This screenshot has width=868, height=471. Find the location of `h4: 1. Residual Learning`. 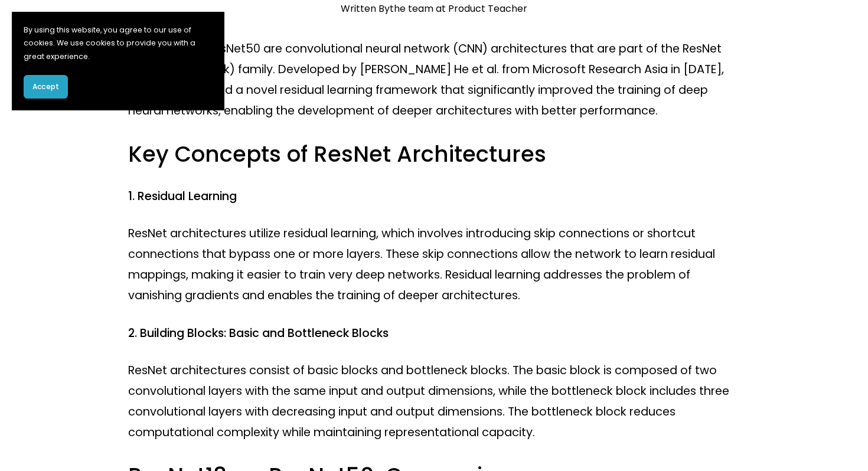

h4: 1. Residual Learning is located at coordinates (434, 196).